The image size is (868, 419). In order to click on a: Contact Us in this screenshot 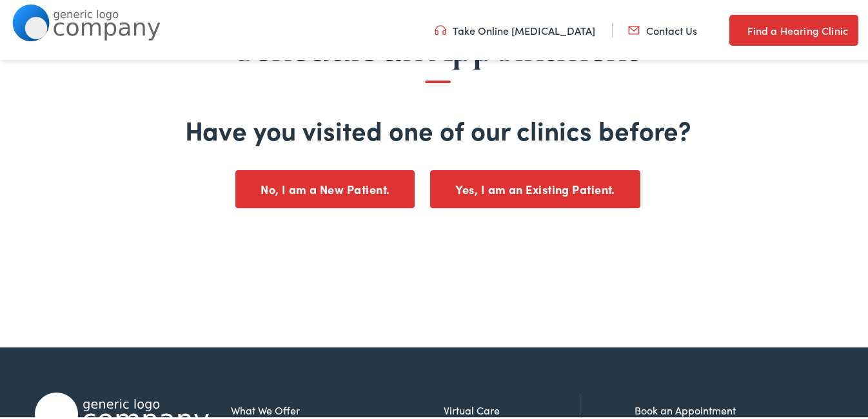, I will do `click(662, 28)`.